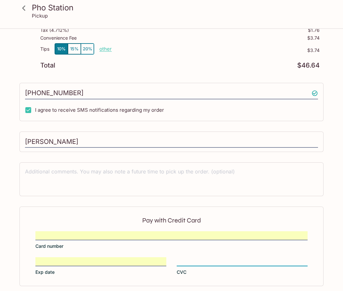  Describe the element at coordinates (172, 221) in the screenshot. I see `p: Pay with Credit Card` at that location.